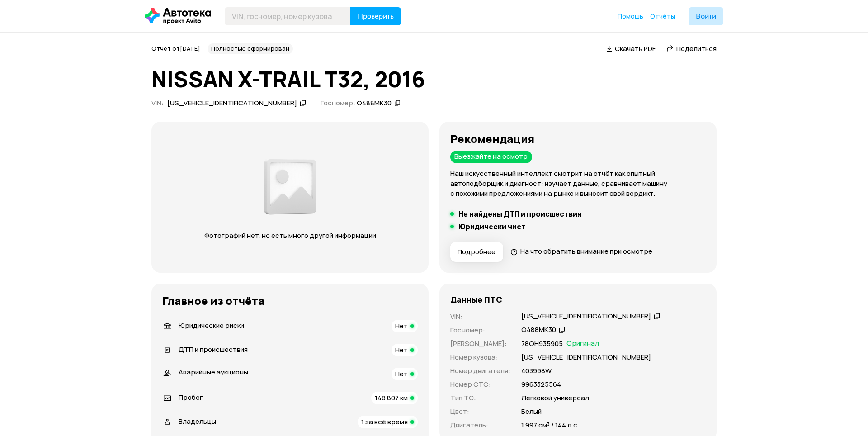  I want to click on h5: Юридически чист, so click(492, 226).